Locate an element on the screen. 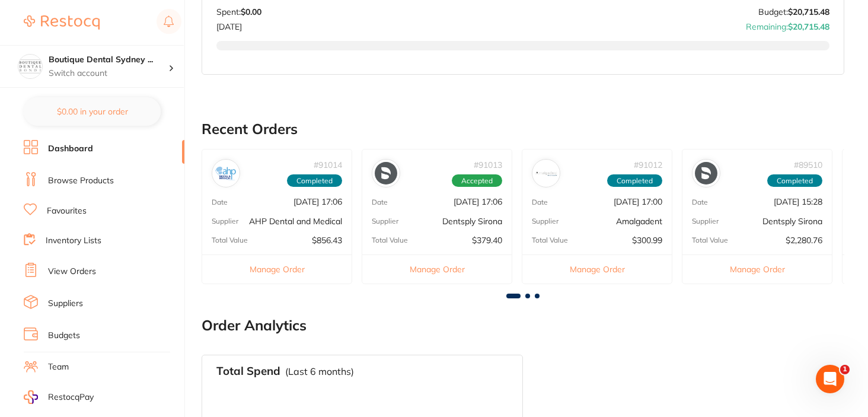 The height and width of the screenshot is (417, 868). p: Spent: is located at coordinates (239, 12).